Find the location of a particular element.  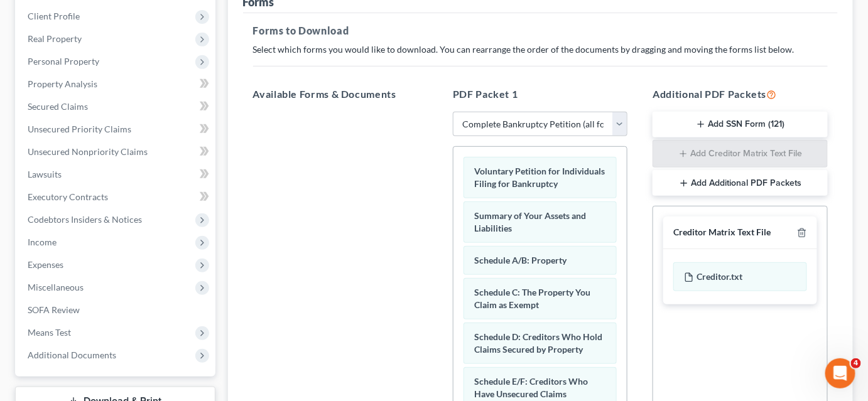

a: Lawsuits is located at coordinates (116, 175).